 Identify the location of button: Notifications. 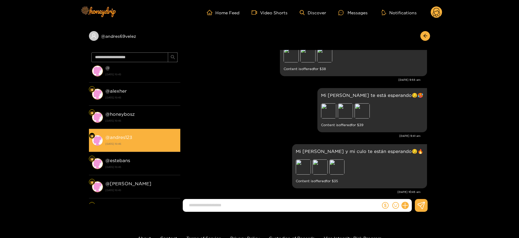
(399, 12).